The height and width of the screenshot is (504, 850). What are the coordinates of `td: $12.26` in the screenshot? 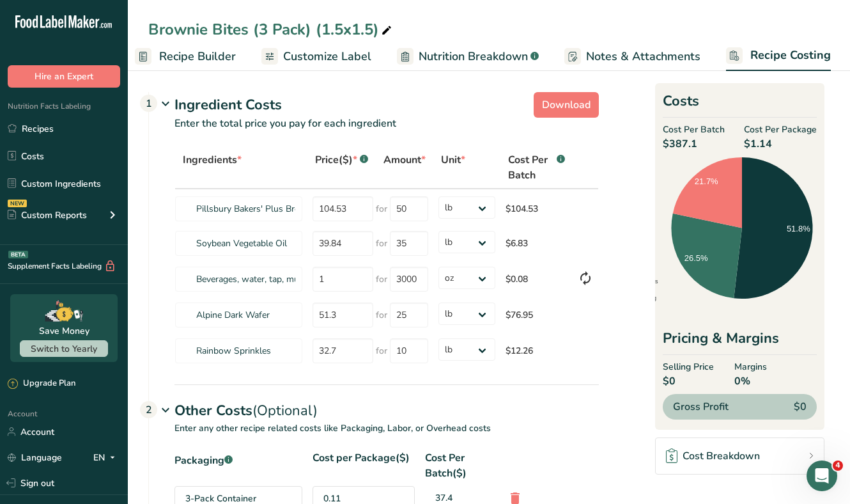 It's located at (536, 351).